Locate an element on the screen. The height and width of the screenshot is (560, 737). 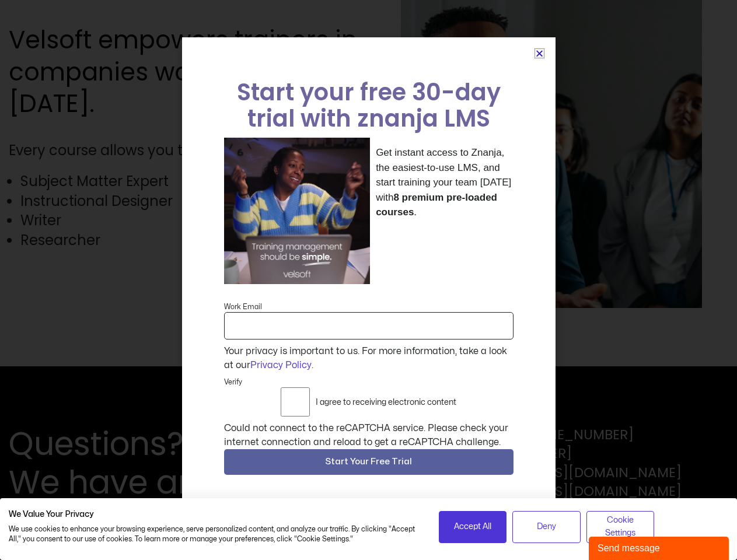
label: Work Email is located at coordinates (243, 307).